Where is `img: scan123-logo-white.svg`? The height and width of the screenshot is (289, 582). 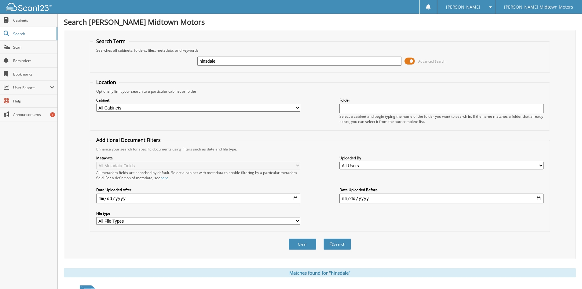
img: scan123-logo-white.svg is located at coordinates (29, 7).